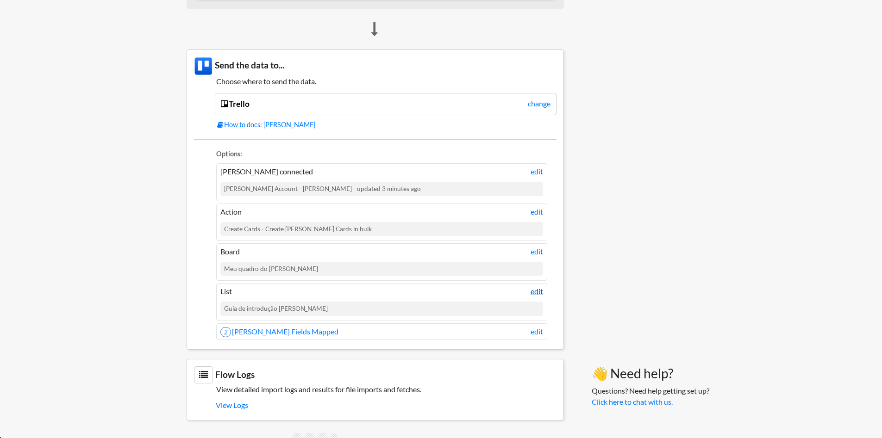 The image size is (882, 438). I want to click on li: Options:, so click(382, 155).